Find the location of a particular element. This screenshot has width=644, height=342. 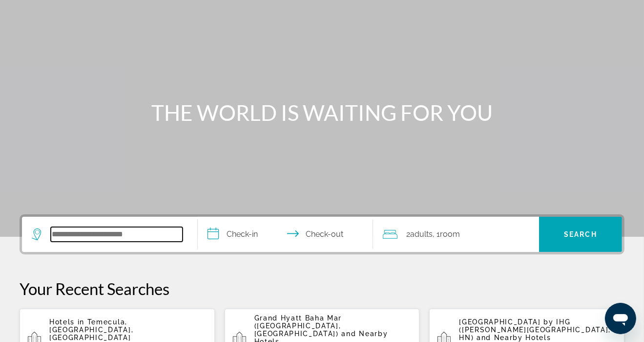

button: Travelers: 2 adults, 0 children is located at coordinates (456, 234).